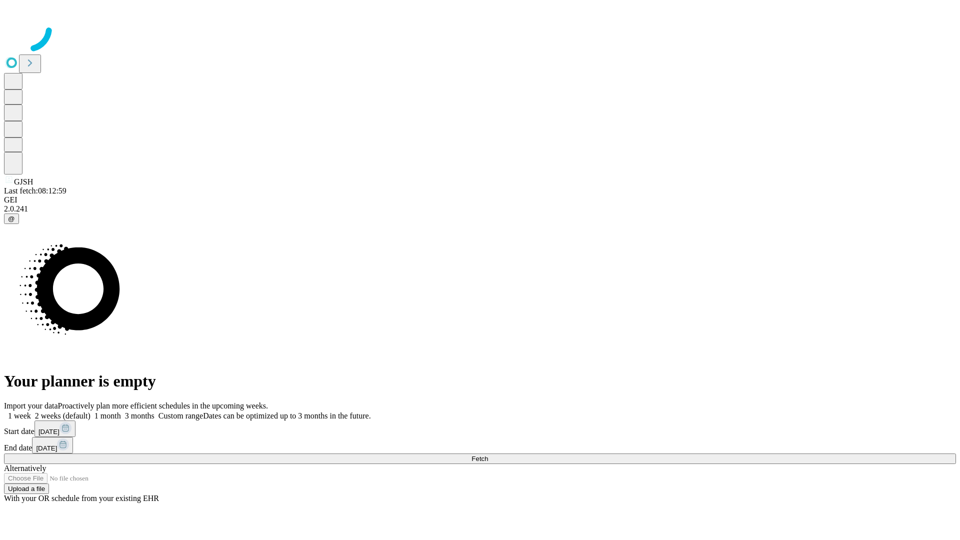 The height and width of the screenshot is (540, 960). I want to click on span: Proactively plan more efficient schedules in the upcoming weeks., so click(163, 406).